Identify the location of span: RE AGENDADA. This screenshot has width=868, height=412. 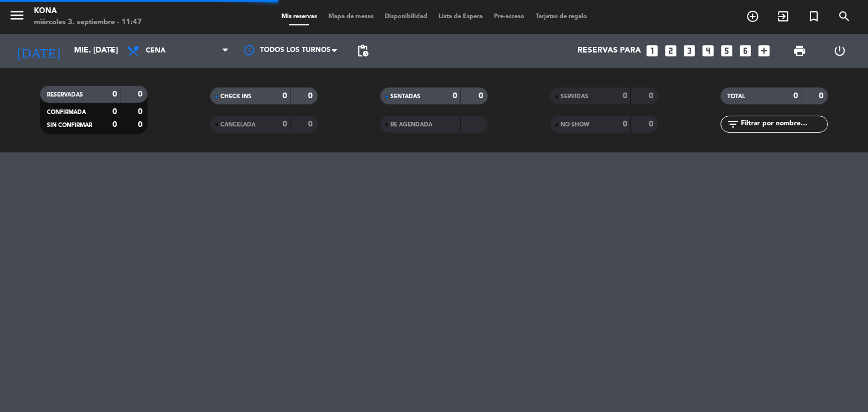
(412, 125).